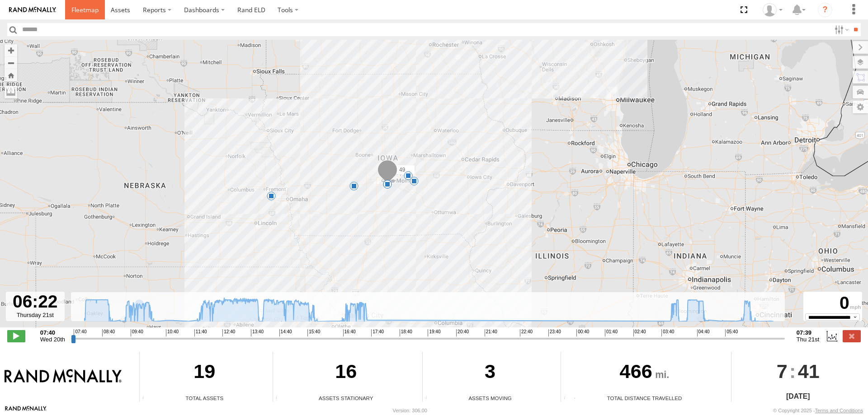 This screenshot has height=415, width=868. Describe the element at coordinates (840, 411) in the screenshot. I see `a: Terms and Conditions` at that location.